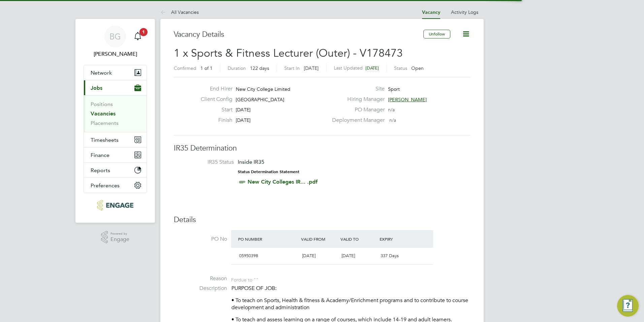 The width and height of the screenshot is (644, 322). Describe the element at coordinates (115, 170) in the screenshot. I see `button: Reports` at that location.